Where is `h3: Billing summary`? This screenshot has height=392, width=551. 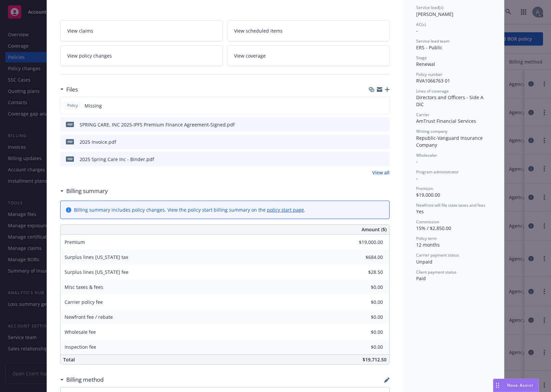 h3: Billing summary is located at coordinates (87, 191).